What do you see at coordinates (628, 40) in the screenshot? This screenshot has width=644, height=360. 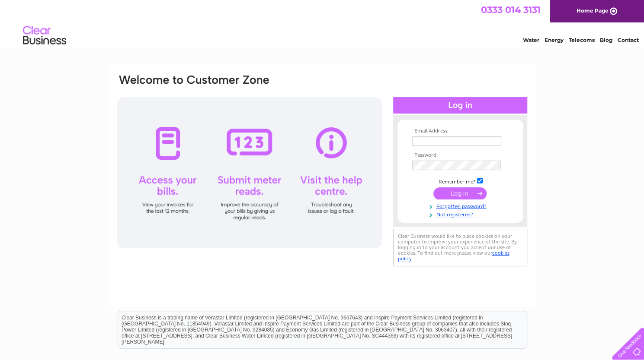 I see `a: Contact` at bounding box center [628, 40].